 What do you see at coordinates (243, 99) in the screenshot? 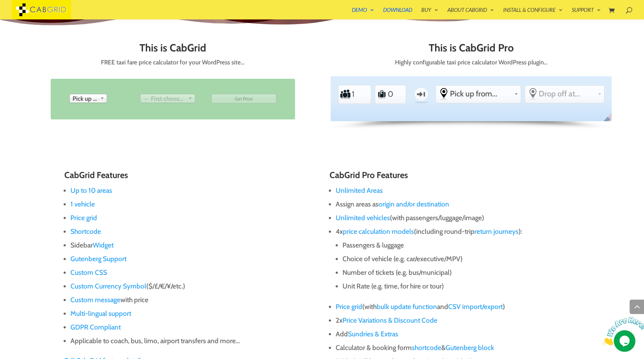
I see `input: Get Price` at bounding box center [243, 99].